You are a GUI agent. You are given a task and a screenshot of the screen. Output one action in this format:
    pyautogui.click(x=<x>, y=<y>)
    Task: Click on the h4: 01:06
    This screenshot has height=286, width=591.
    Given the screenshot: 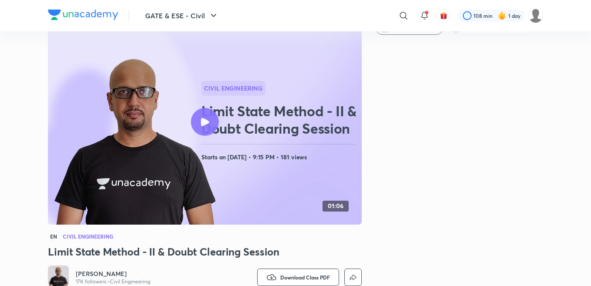 What is the action you would take?
    pyautogui.click(x=335, y=206)
    